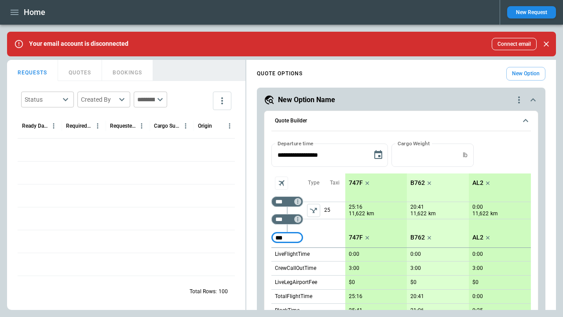  Describe the element at coordinates (465, 155) in the screenshot. I see `p: lb` at that location.